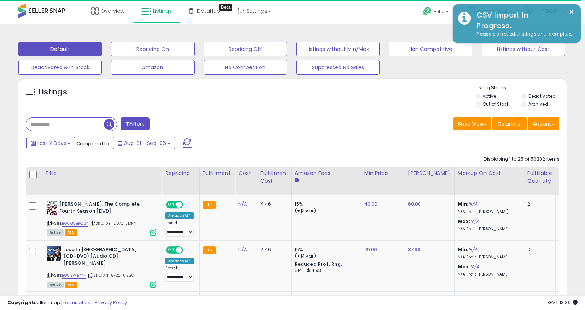 This screenshot has height=310, width=585. I want to click on span: Listings, so click(162, 11).